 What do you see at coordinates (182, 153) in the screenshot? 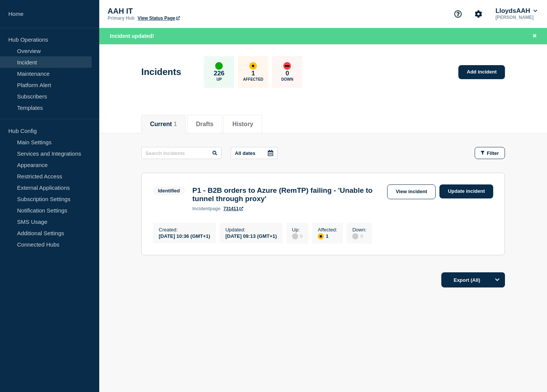
I see `input: Search incidents` at bounding box center [182, 153].